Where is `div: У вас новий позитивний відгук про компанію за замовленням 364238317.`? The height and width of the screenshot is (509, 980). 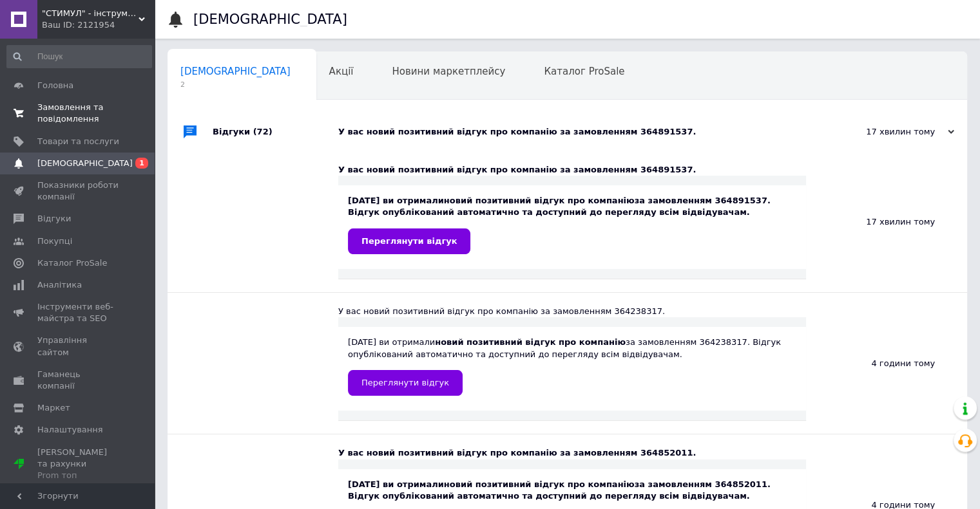
div: У вас новий позитивний відгук про компанію за замовленням 364238317. is located at coordinates (572, 312).